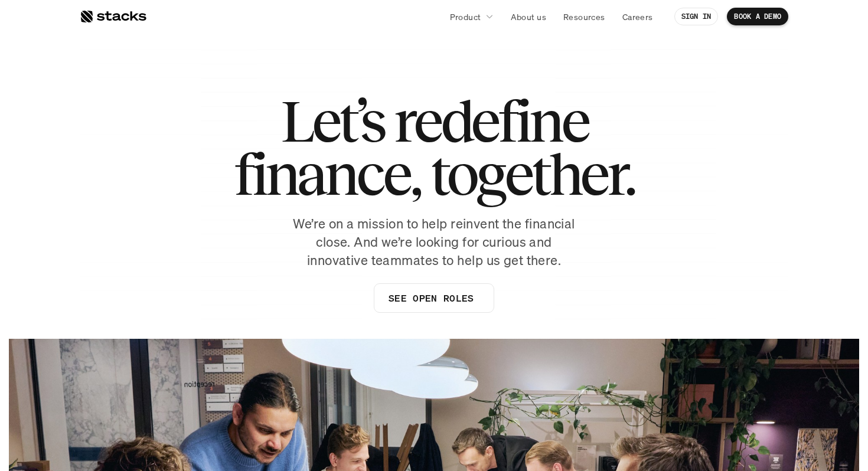 The image size is (868, 471). What do you see at coordinates (758, 17) in the screenshot?
I see `a: BOOK A DEMO` at bounding box center [758, 17].